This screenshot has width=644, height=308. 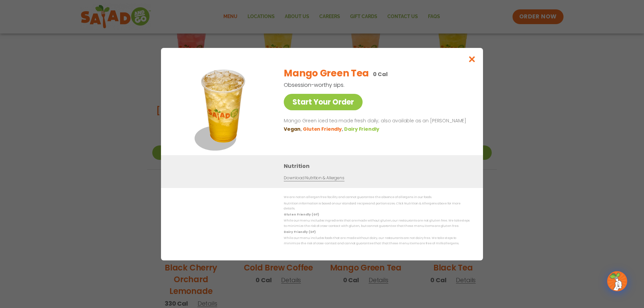 What do you see at coordinates (326, 74) in the screenshot?
I see `h2: Mango Green Tea` at bounding box center [326, 74].